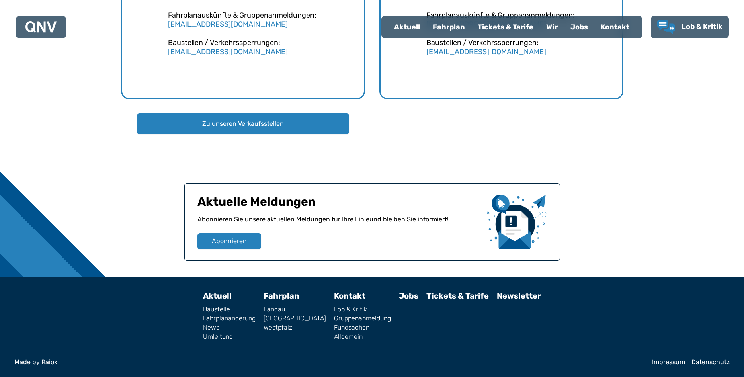 This screenshot has width=744, height=377. Describe the element at coordinates (229, 337) in the screenshot. I see `a: Umleitung` at that location.